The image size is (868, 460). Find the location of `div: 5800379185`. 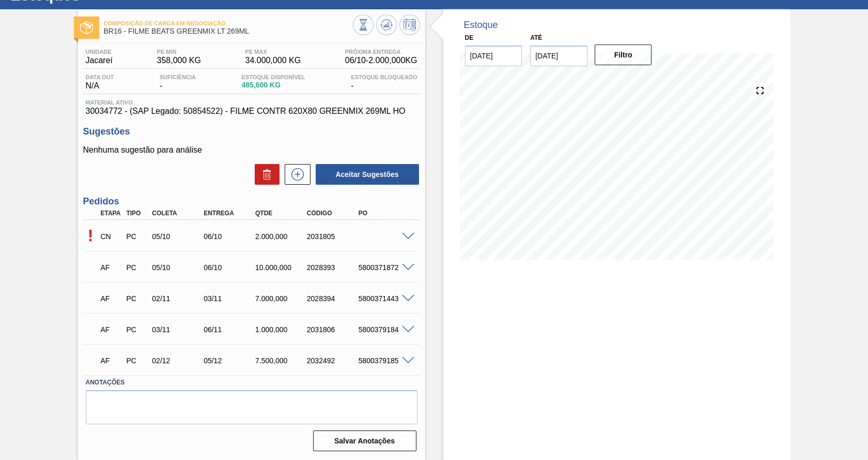

div: 5800379185 is located at coordinates (384, 361).